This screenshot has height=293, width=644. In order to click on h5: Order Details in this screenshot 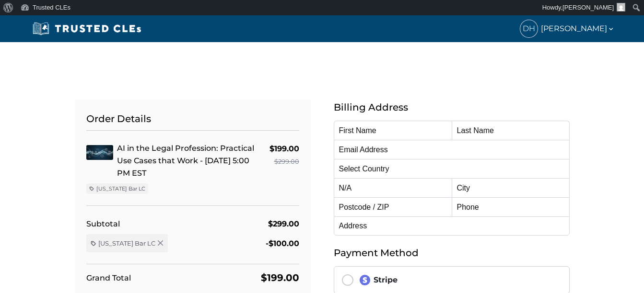, I will do `click(193, 121)`.